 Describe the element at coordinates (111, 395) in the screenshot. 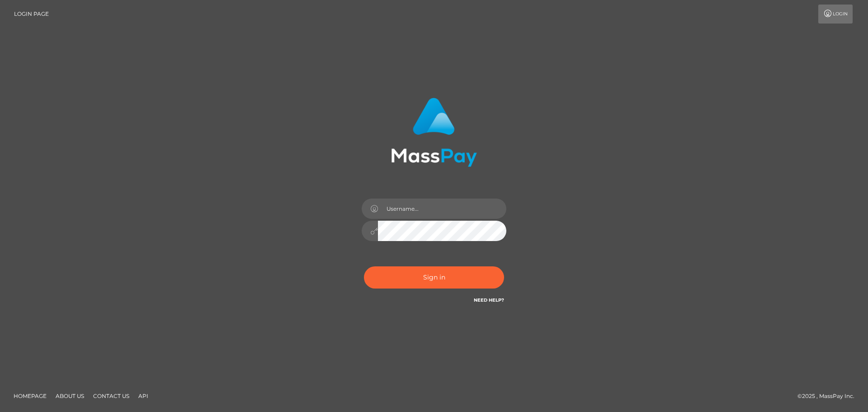

I see `a: Contact Us` at that location.